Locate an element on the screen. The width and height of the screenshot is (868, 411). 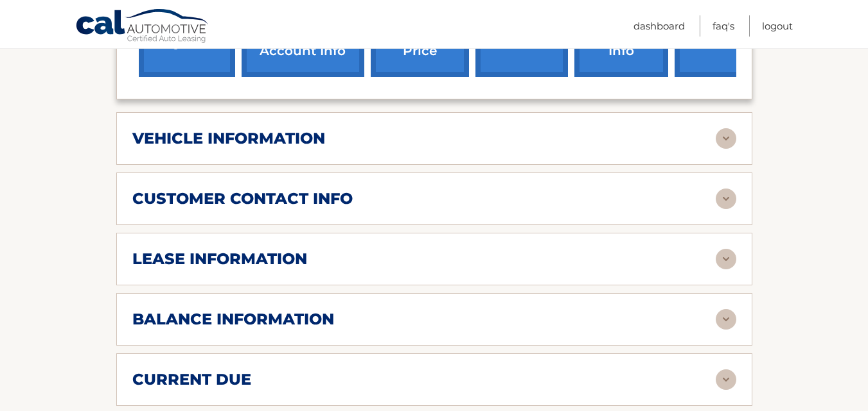
h2: lease information is located at coordinates (220, 259).